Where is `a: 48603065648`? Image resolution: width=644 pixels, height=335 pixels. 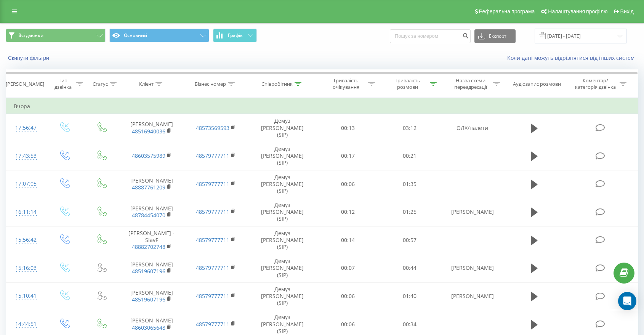
a: 48603065648 is located at coordinates (149, 327).